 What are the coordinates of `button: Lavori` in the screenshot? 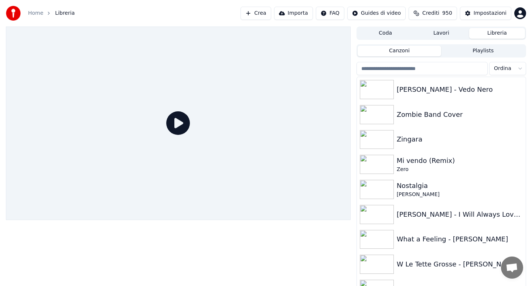 It's located at (441, 33).